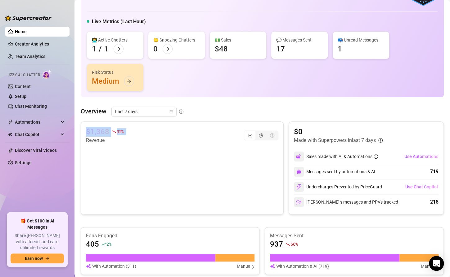 This screenshot has height=277, width=450. Describe the element at coordinates (277, 245) in the screenshot. I see `article: 937` at that location.